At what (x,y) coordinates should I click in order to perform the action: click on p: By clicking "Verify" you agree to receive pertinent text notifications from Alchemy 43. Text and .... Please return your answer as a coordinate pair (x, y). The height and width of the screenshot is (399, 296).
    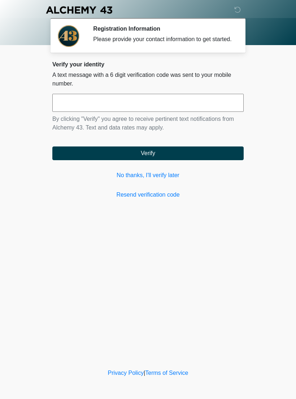
    Looking at the image, I should click on (148, 124).